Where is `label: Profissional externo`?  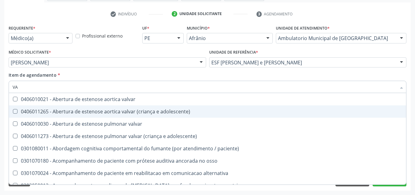
label: Profissional externo is located at coordinates (102, 36).